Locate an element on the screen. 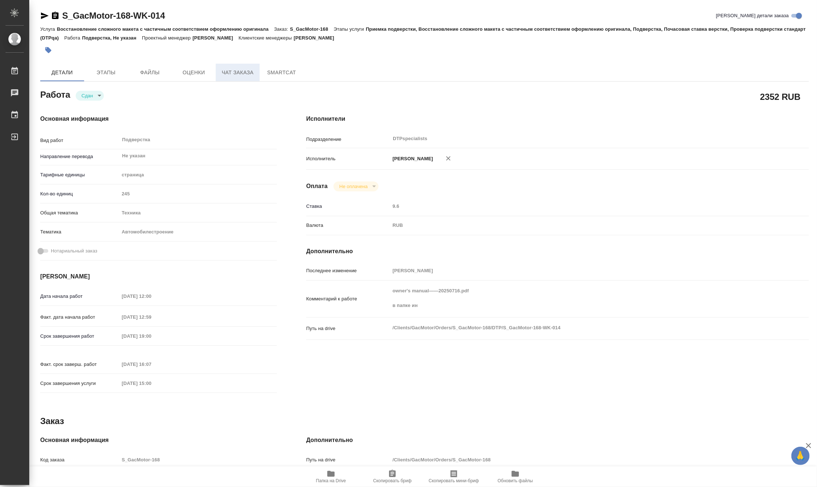 This screenshot has height=487, width=817. span: Обновить файлы is located at coordinates (515, 480).